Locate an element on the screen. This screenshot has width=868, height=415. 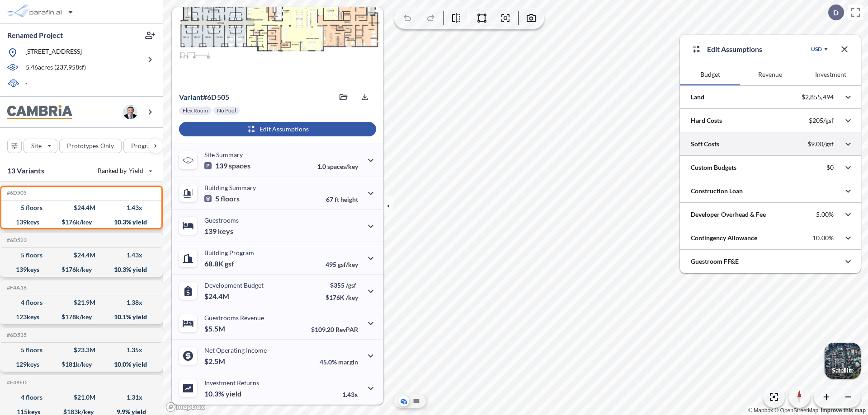
p: 5.46 acres ( 237,958 sf) is located at coordinates (55, 68).